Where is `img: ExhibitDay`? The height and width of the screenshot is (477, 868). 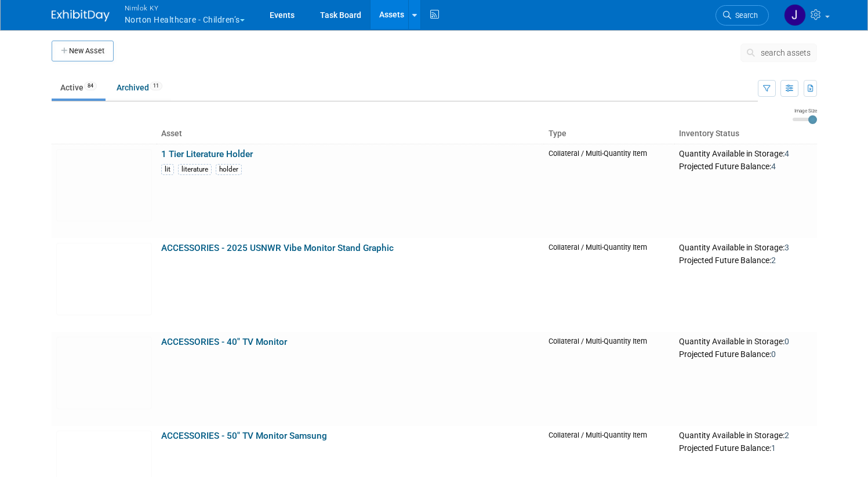
img: ExhibitDay is located at coordinates (80, 15).